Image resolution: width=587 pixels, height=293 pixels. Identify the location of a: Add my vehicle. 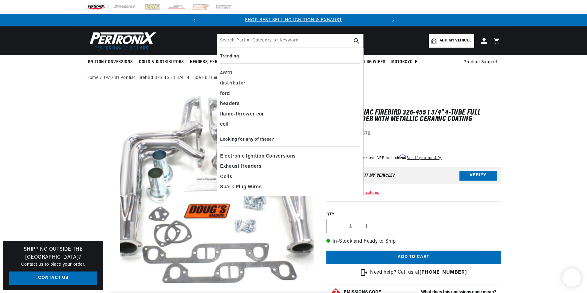
(452, 41).